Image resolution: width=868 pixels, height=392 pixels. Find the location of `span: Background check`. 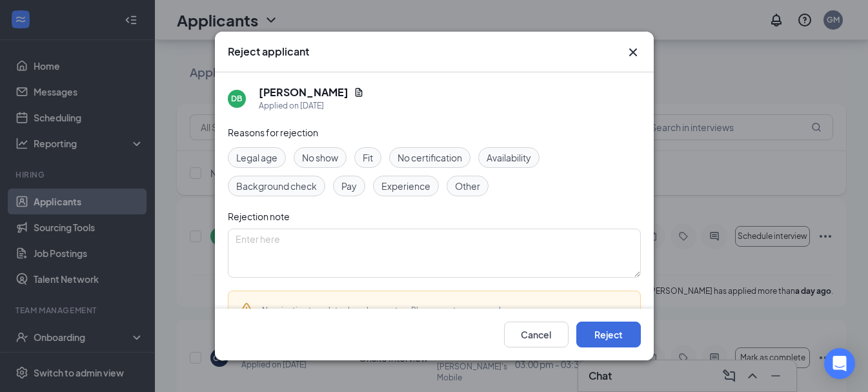

span: Background check is located at coordinates (276, 186).